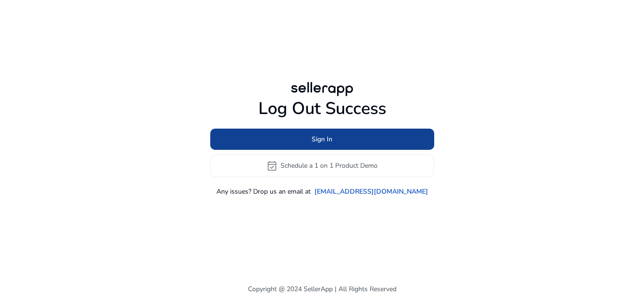 Image resolution: width=644 pixels, height=302 pixels. Describe the element at coordinates (322, 139) in the screenshot. I see `button: Sign In` at that location.